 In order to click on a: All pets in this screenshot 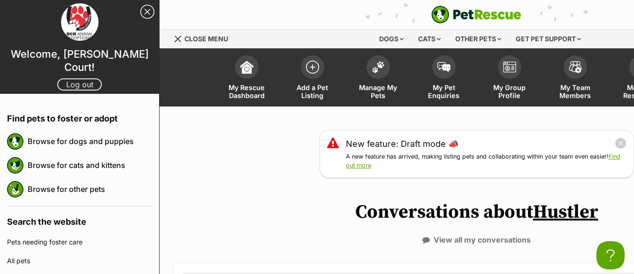, I will do `click(79, 261)`.